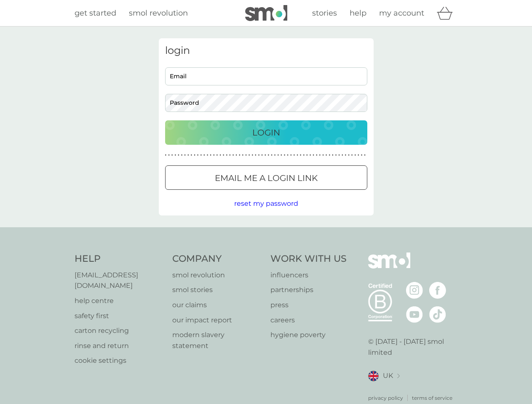 This screenshot has width=532, height=404. I want to click on a: influencers, so click(309, 276).